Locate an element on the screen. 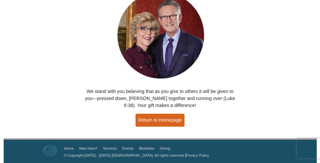  a: Services is located at coordinates (110, 148).